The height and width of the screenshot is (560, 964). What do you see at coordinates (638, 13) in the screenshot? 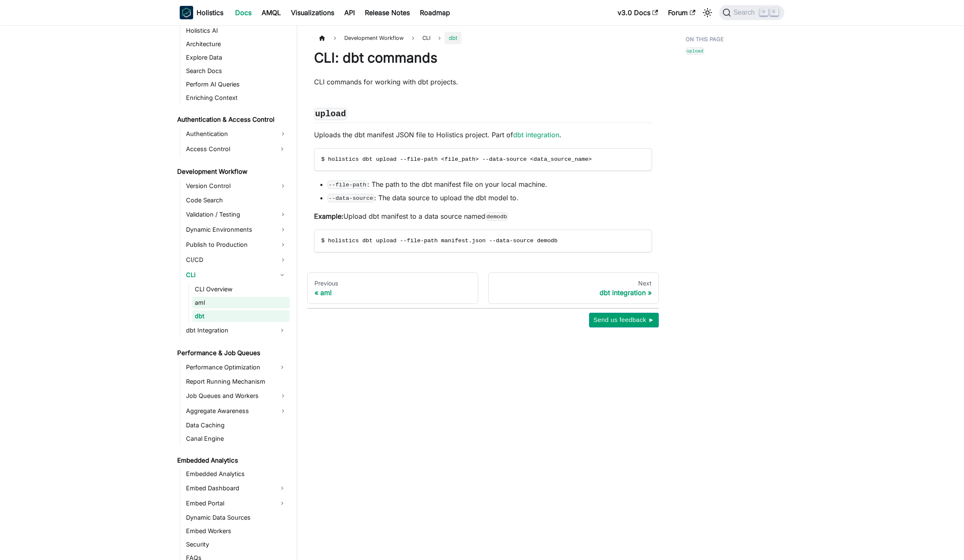
I see `a: v3.0 Docs` at bounding box center [638, 13].